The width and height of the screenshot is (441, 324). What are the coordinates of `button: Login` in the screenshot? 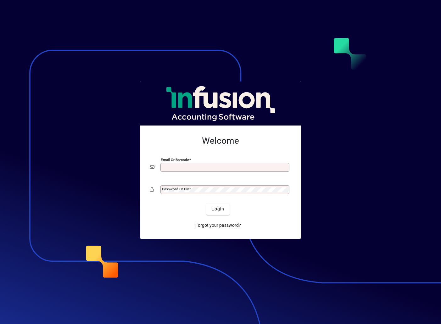 It's located at (218, 209).